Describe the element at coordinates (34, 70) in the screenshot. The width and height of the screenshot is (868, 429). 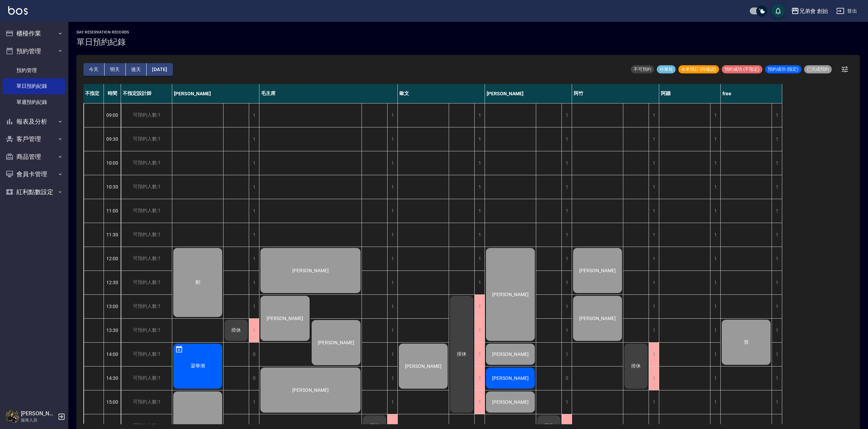
I see `a: 預約管理` at that location.